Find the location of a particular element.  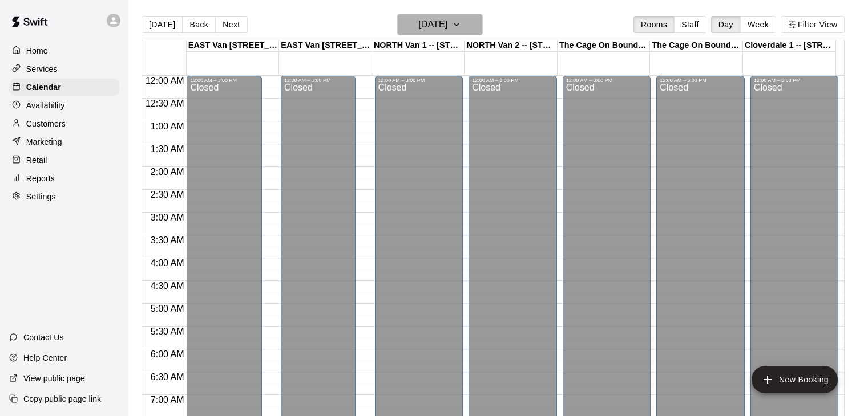

span: 3:30 AM is located at coordinates (167, 240).